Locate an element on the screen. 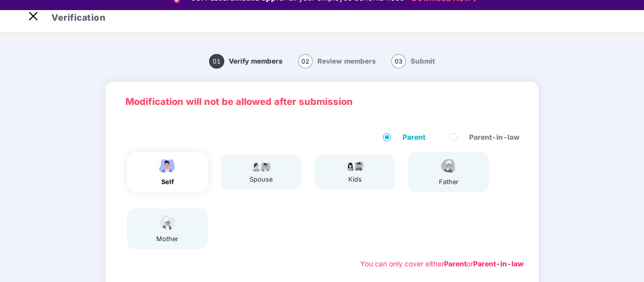 The image size is (644, 282). p: Modification will not be allowed after submission is located at coordinates (322, 101).